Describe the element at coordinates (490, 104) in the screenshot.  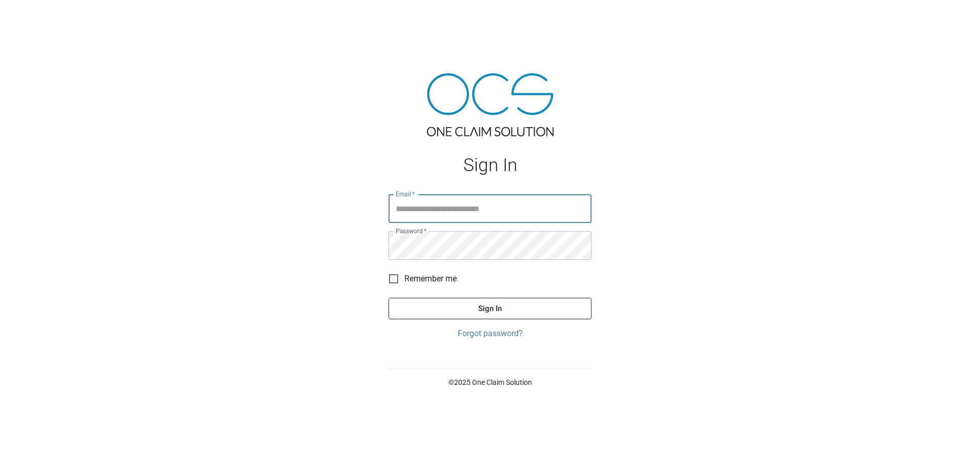
I see `img: ocs-logo-tra.png` at that location.